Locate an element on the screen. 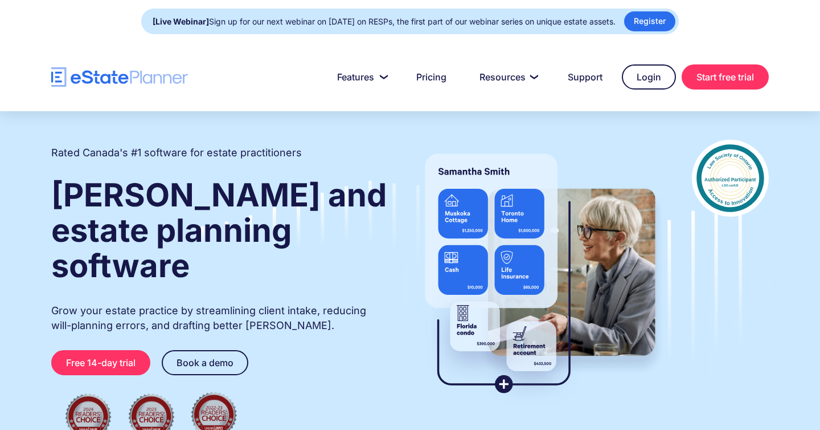  a: Features is located at coordinates (360, 77).